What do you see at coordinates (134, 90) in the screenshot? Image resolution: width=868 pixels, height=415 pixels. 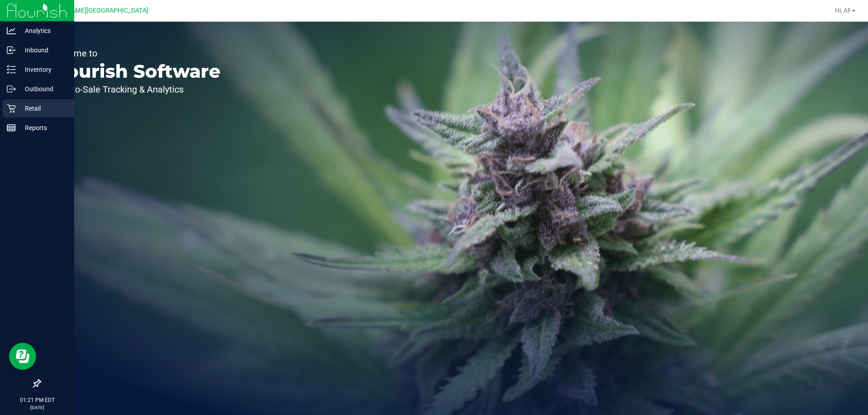 I see `p: Seed-to-Sale Tracking & Analytics` at bounding box center [134, 90].